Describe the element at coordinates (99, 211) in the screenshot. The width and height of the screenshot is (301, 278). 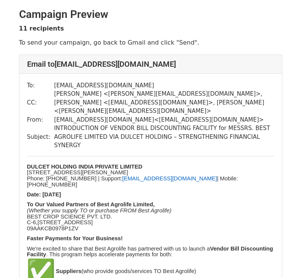
I see `i: (Whether you supply TO or purchase FROM Best Agrolife)` at that location.